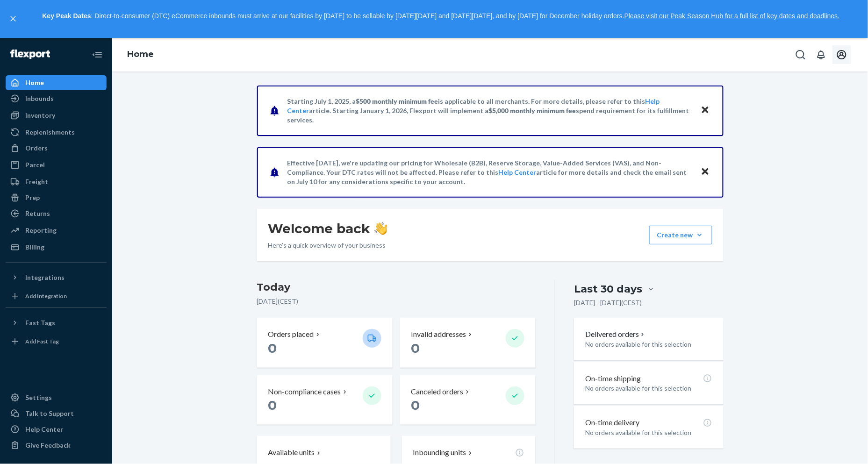  I want to click on div: Last 30 days, so click(608, 288).